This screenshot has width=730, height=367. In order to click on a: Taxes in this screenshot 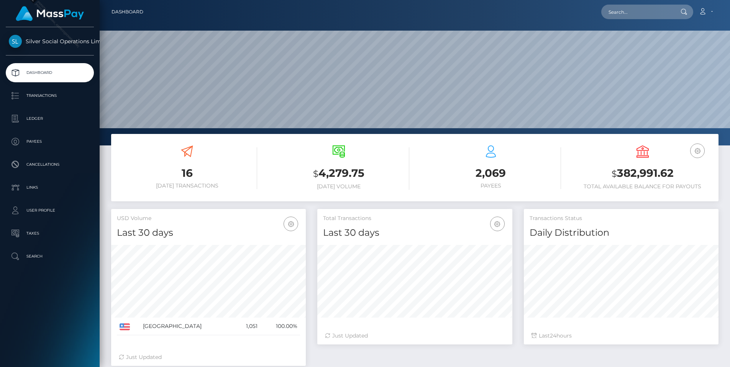, I will do `click(50, 234)`.